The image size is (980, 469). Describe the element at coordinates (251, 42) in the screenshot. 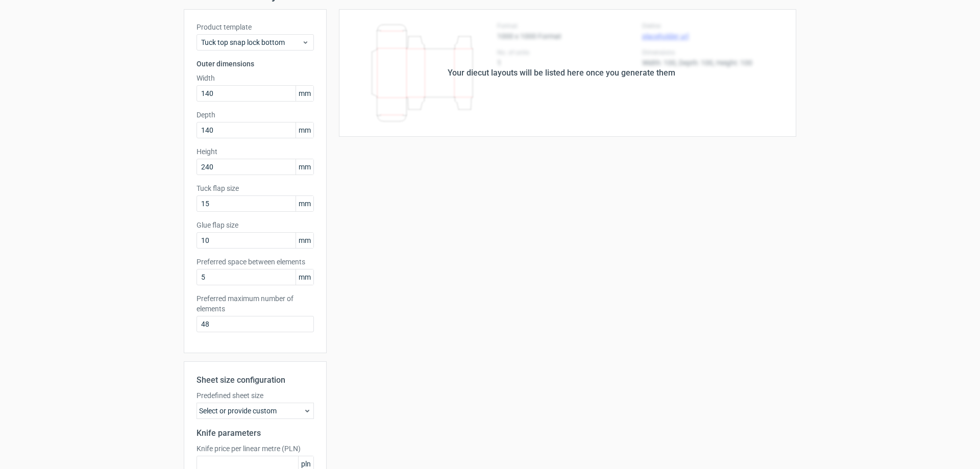

I see `span: Tuck top snap lock bottom` at that location.